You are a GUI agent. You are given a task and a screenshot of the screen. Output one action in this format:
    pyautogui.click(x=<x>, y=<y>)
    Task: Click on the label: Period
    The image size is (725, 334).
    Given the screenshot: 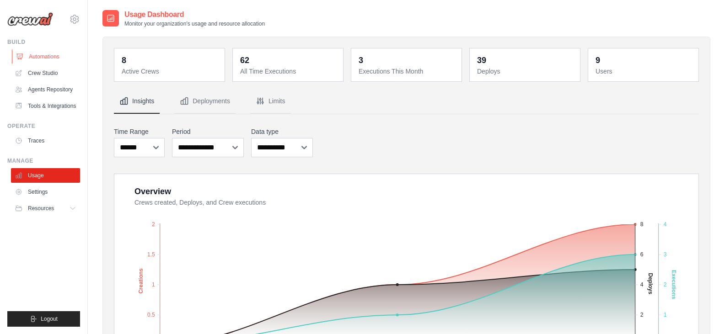 What is the action you would take?
    pyautogui.click(x=208, y=132)
    